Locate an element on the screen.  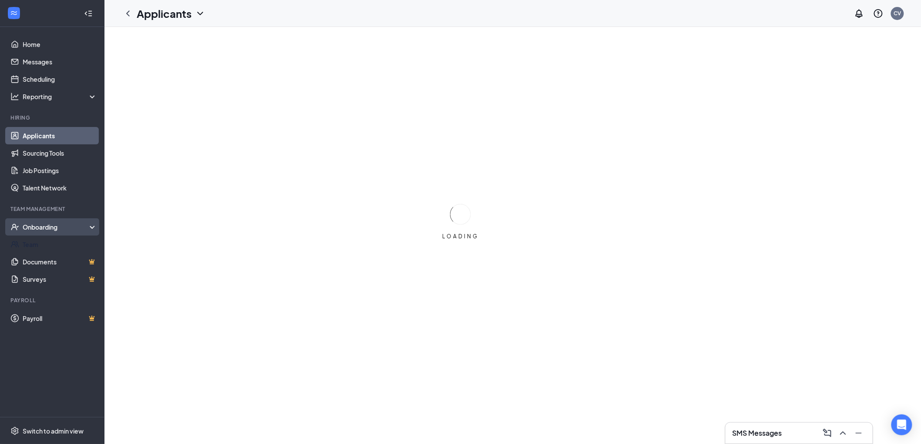
a: DocumentsCrown is located at coordinates (60, 262).